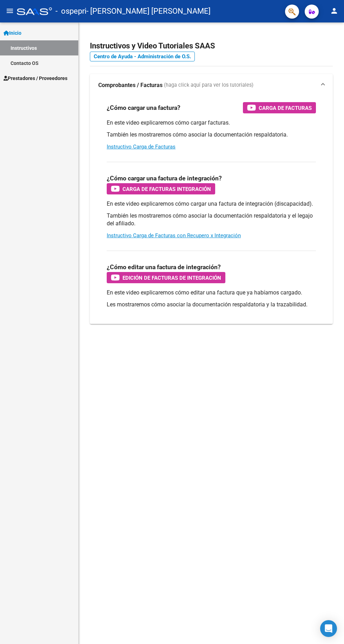 This screenshot has width=344, height=644. I want to click on h3: ¿Cómo editar una factura de integración?, so click(163, 267).